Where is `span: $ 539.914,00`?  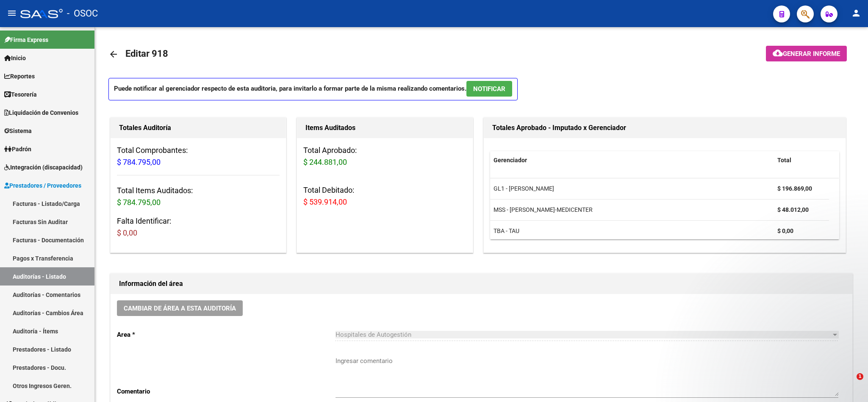
span: $ 539.914,00 is located at coordinates (325, 202).